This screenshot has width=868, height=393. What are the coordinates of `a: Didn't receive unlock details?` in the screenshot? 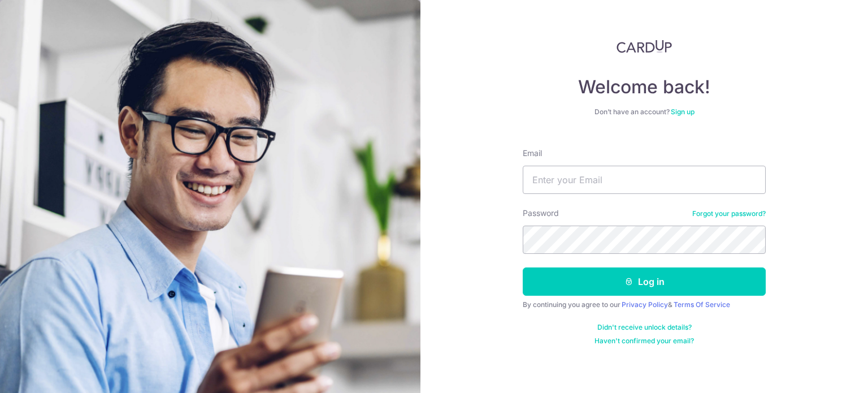 It's located at (644, 328).